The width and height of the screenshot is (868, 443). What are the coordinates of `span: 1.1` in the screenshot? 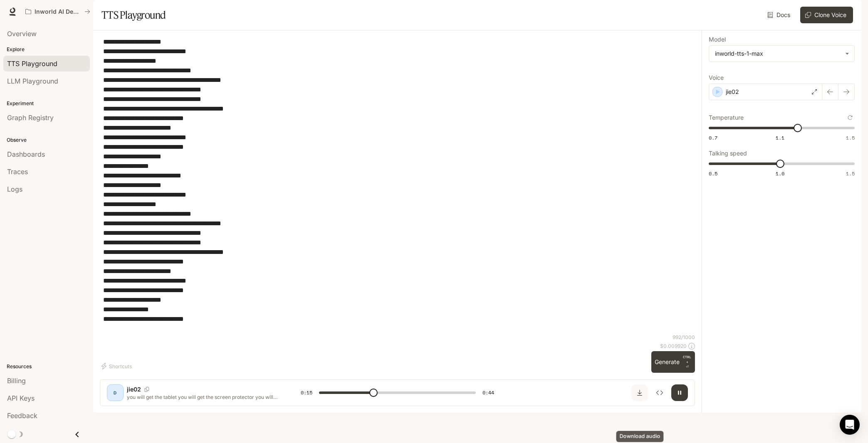 It's located at (780, 138).